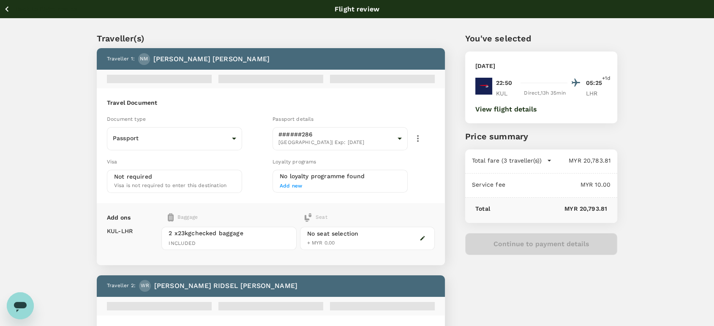 This screenshot has width=714, height=326. I want to click on span: INCLUDED, so click(228, 244).